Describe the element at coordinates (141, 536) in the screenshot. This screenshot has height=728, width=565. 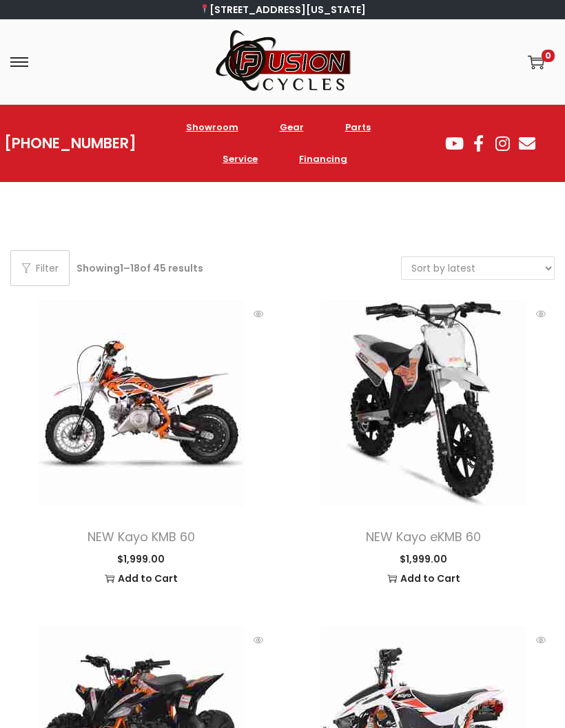
I see `a: NEW Kayo KMB 60` at that location.